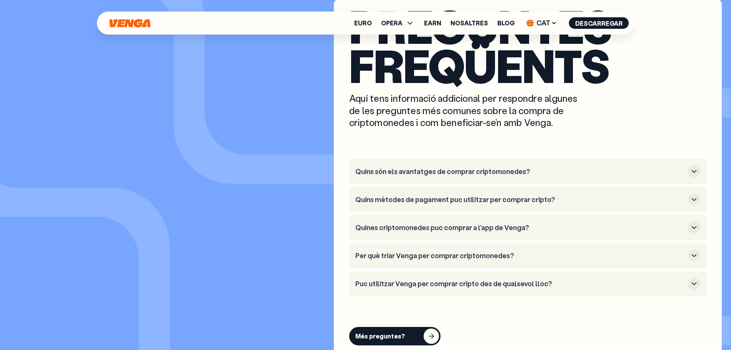  I want to click on svg: Inici, so click(130, 23).